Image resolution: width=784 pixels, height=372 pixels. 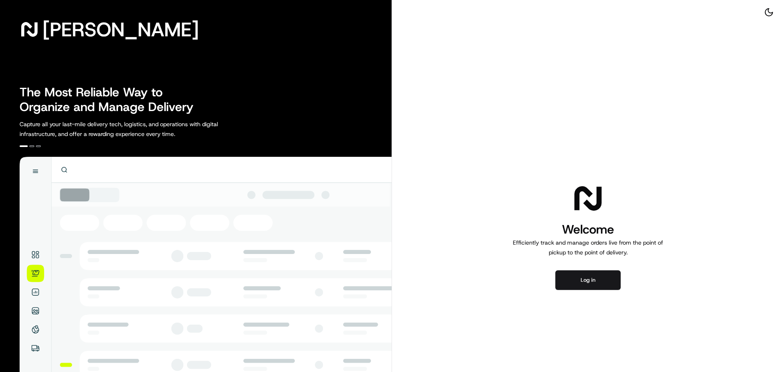 I want to click on p: Capture all your last-mile delivery tech, logistics, and operations with digital infrastructure, ..., so click(x=137, y=129).